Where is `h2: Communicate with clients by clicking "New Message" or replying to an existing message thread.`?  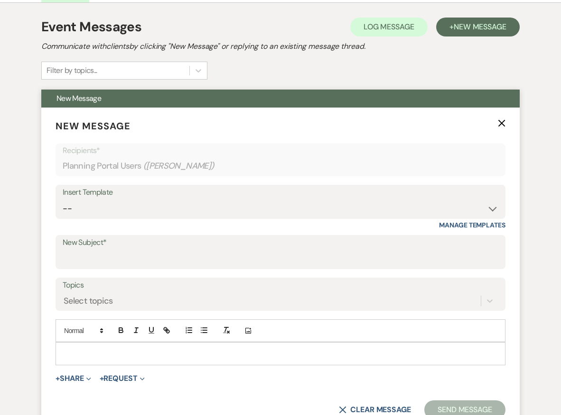 h2: Communicate with clients by clicking "New Message" or replying to an existing message thread. is located at coordinates (280, 46).